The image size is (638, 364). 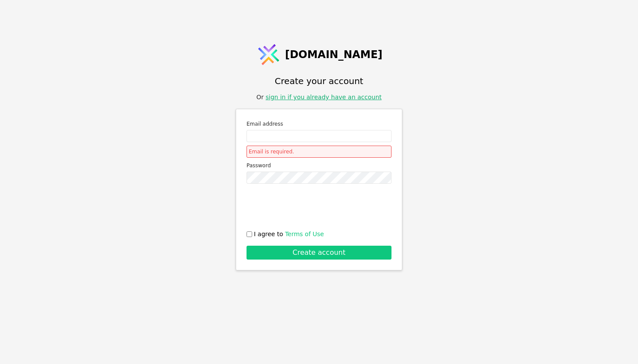 What do you see at coordinates (319, 178) in the screenshot?
I see `input: Password` at bounding box center [319, 178].